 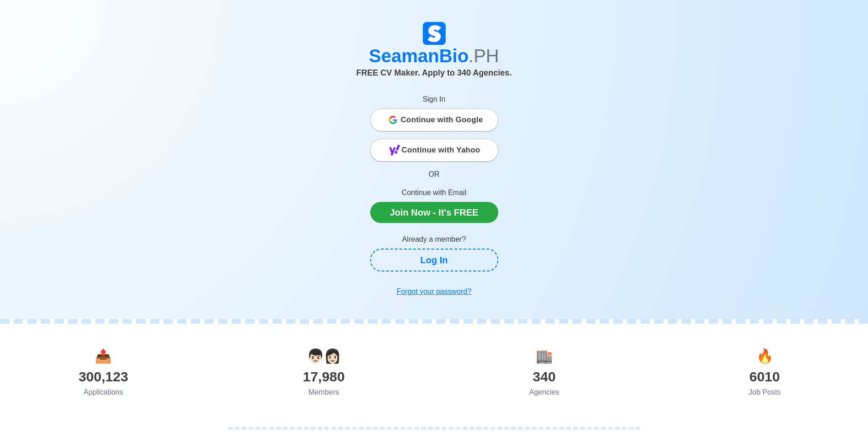 I want to click on span: Continue with Google, so click(x=442, y=120).